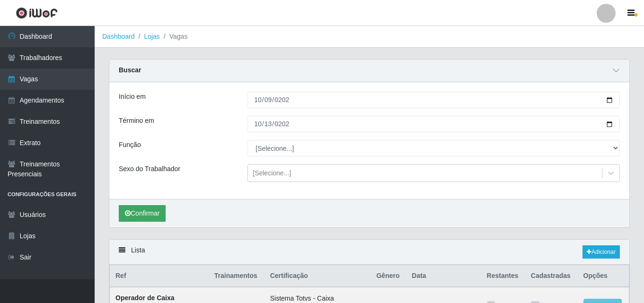 The width and height of the screenshot is (644, 303). What do you see at coordinates (36, 13) in the screenshot?
I see `img: CoreUI Logo` at bounding box center [36, 13].